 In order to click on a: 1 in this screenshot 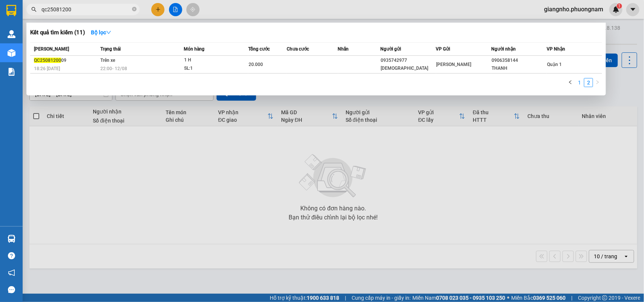, I will do `click(579, 83)`.